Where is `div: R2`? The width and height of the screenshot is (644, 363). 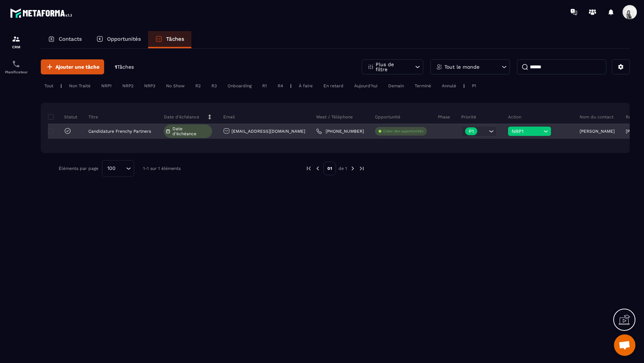
div: R2 is located at coordinates (198, 86).